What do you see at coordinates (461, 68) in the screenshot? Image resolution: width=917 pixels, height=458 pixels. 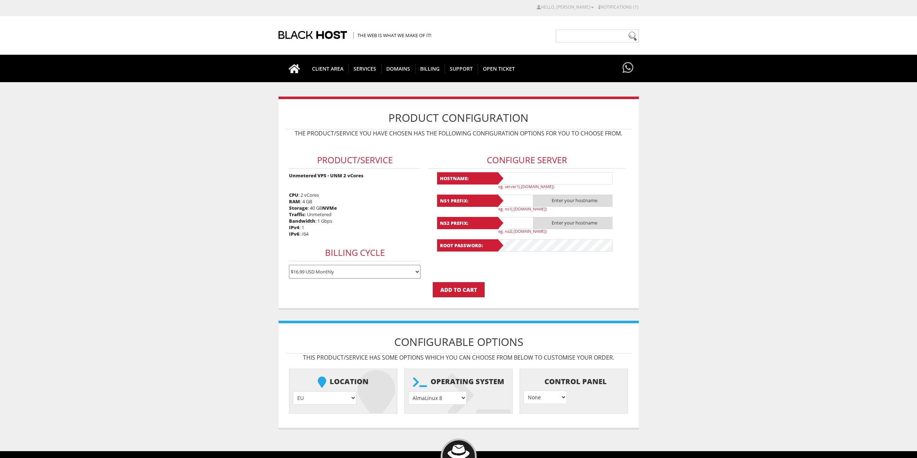 I see `span: Support` at bounding box center [461, 68].